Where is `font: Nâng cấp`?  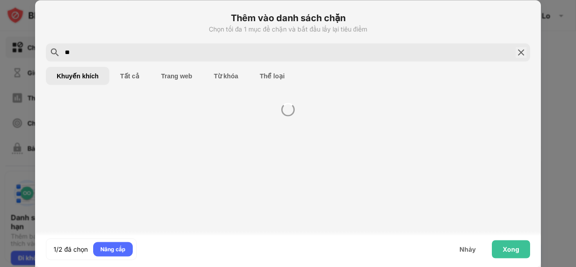 font: Nâng cấp is located at coordinates (113, 248).